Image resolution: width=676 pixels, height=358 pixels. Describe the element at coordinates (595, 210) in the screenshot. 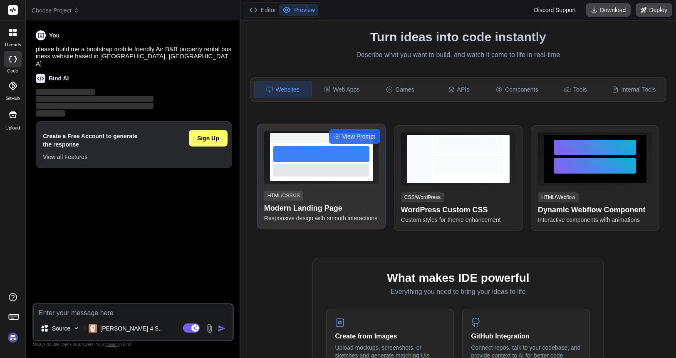

I see `h4: Dynamic Webflow Component` at that location.